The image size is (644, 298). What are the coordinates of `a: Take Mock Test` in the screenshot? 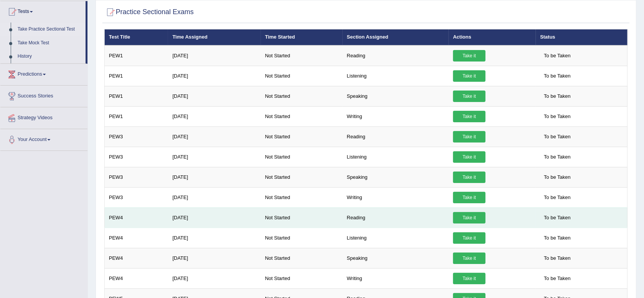 It's located at (50, 43).